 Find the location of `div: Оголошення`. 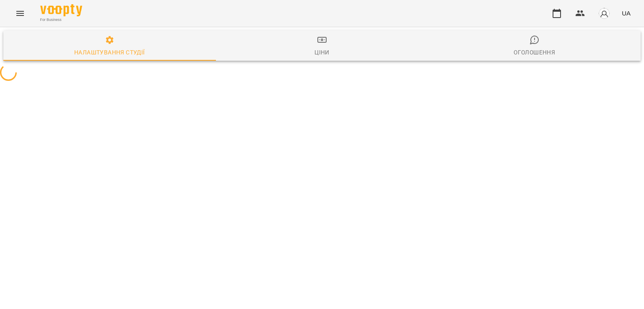

div: Оголошення is located at coordinates (534, 53).